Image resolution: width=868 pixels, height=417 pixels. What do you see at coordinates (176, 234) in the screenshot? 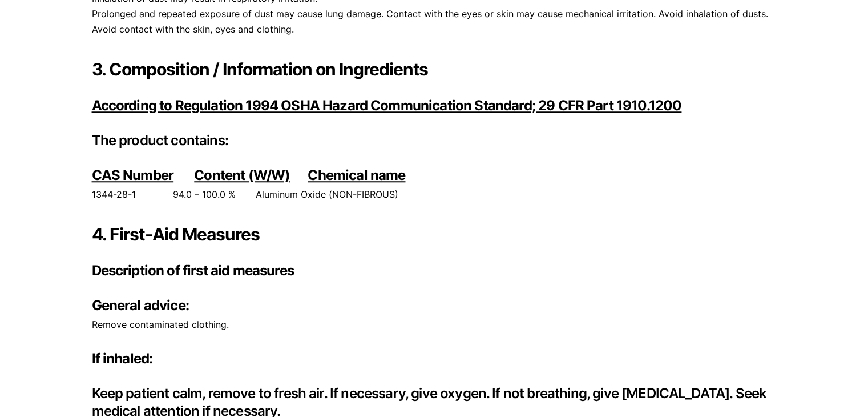
I see `strong: 4. First-Aid Measures` at bounding box center [176, 234].